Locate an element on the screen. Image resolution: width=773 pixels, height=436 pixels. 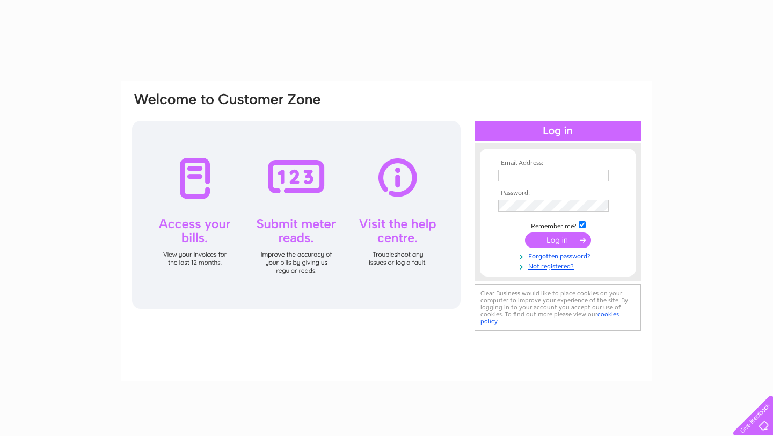
td: Remember me? is located at coordinates (557, 225).